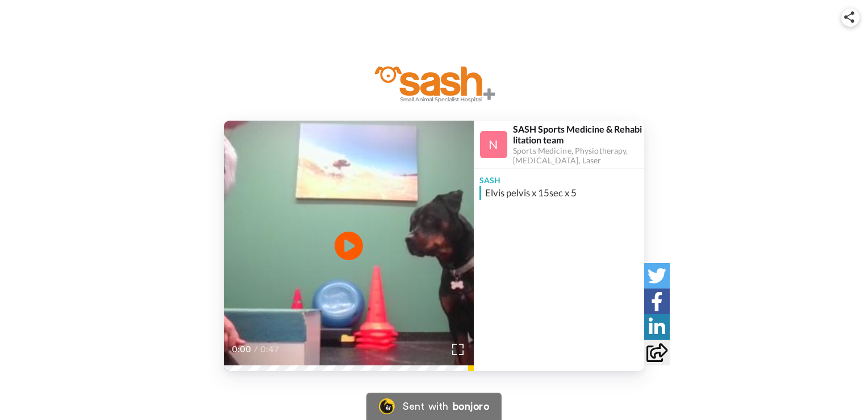 This screenshot has height=420, width=868. What do you see at coordinates (578, 135) in the screenshot?
I see `div: SASH Sports Medicine & Rehabilitation team` at bounding box center [578, 135].